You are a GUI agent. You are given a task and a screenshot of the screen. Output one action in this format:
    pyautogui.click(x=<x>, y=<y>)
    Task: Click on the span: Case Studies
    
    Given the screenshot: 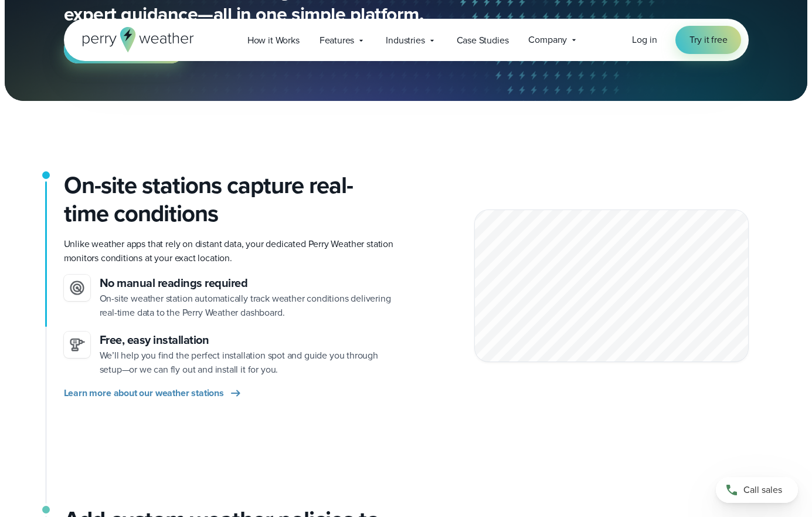 What is the action you would take?
    pyautogui.click(x=482, y=40)
    